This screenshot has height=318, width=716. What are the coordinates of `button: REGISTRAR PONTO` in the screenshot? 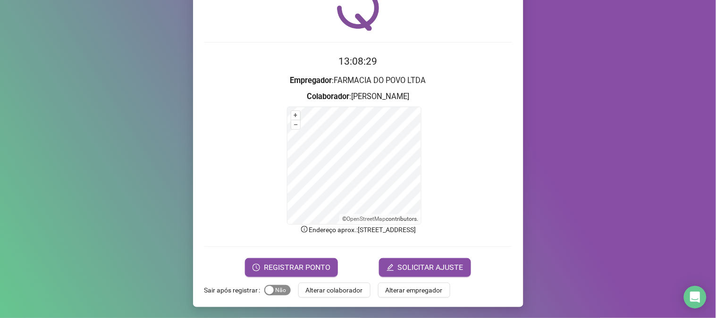 It's located at (291, 268).